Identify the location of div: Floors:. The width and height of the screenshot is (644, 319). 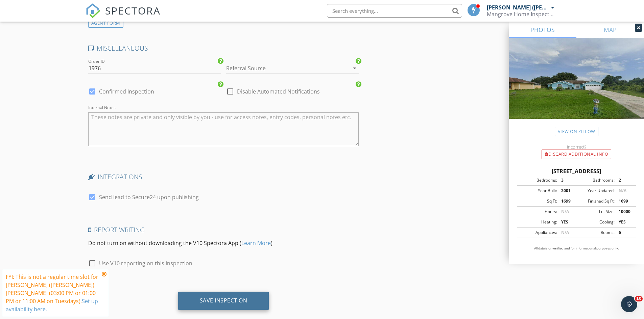
(538, 212).